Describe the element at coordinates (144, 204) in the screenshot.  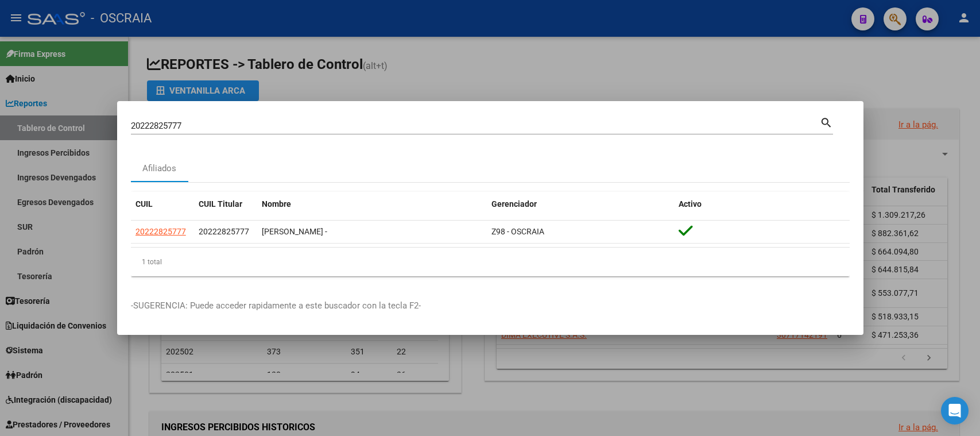
I see `span: CUIL` at that location.